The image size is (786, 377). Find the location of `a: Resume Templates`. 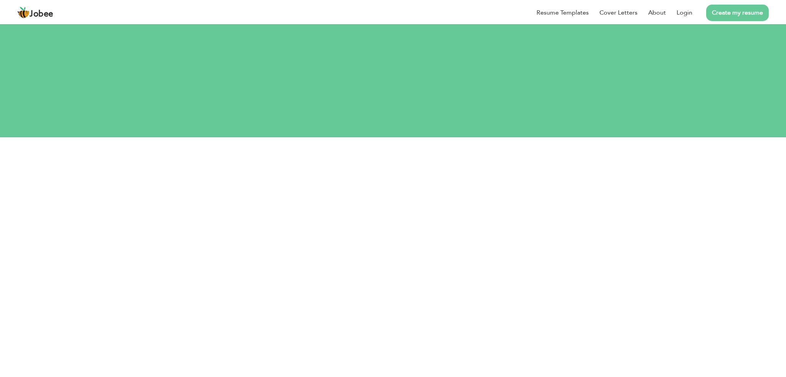

a: Resume Templates is located at coordinates (563, 13).